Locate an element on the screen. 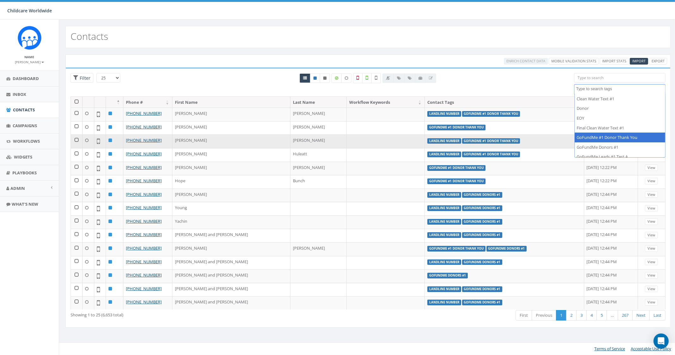  a: Last is located at coordinates (657, 315).